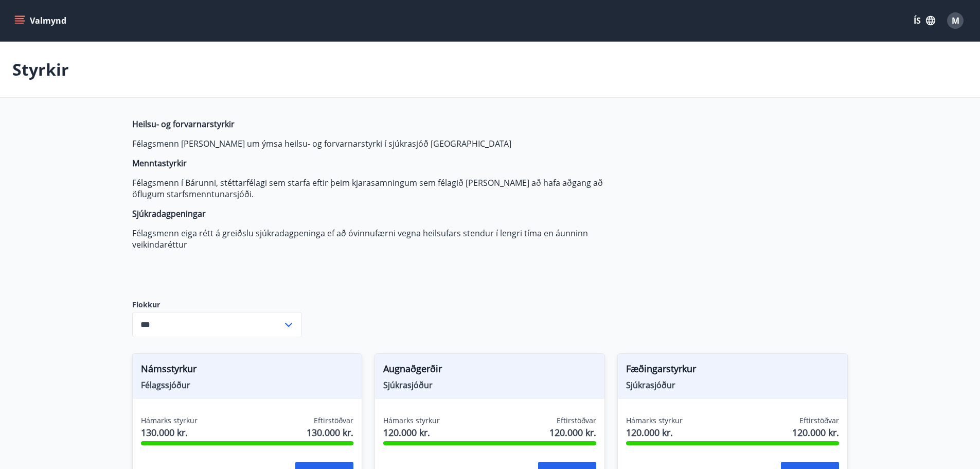  Describe the element at coordinates (375, 189) in the screenshot. I see `p: Félagsmenn í Bárunni, stéttarfélagi sem starfa eftir þeim kjarasamningum sem félagið [PERSON_NAME...` at that location.